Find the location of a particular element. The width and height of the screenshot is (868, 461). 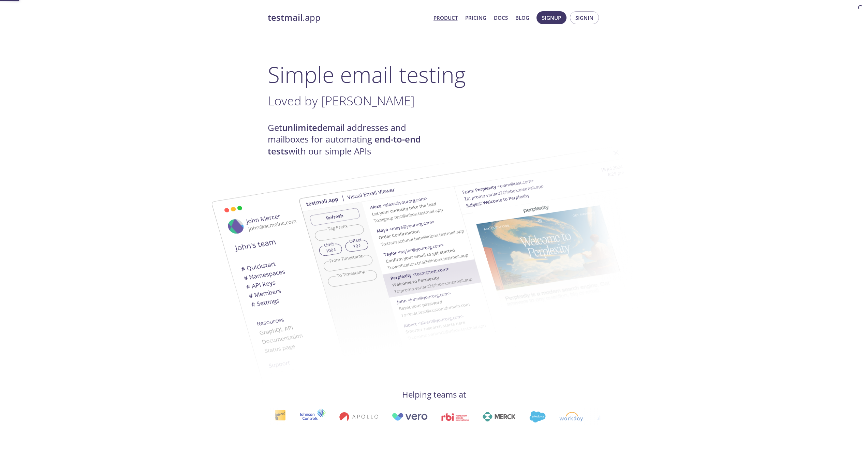

a: Blog is located at coordinates (522, 17).